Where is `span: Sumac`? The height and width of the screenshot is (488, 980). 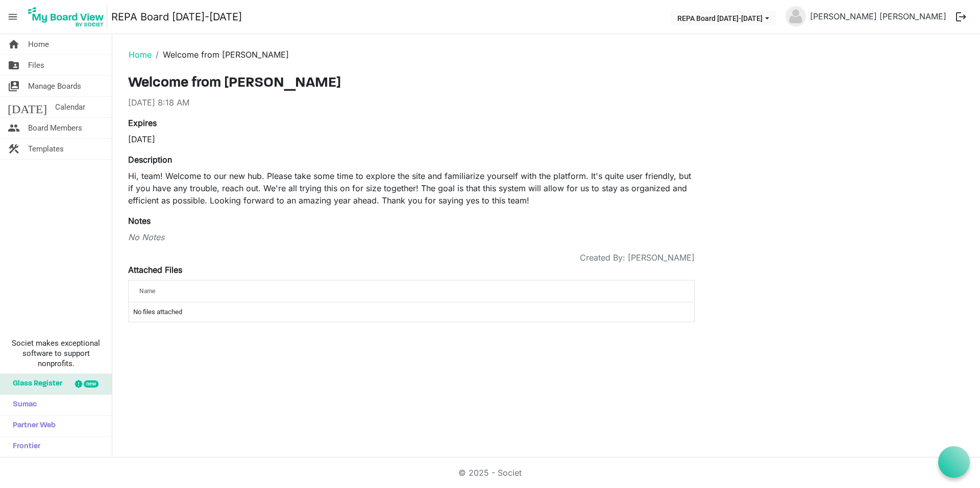
span: Sumac is located at coordinates (22, 405).